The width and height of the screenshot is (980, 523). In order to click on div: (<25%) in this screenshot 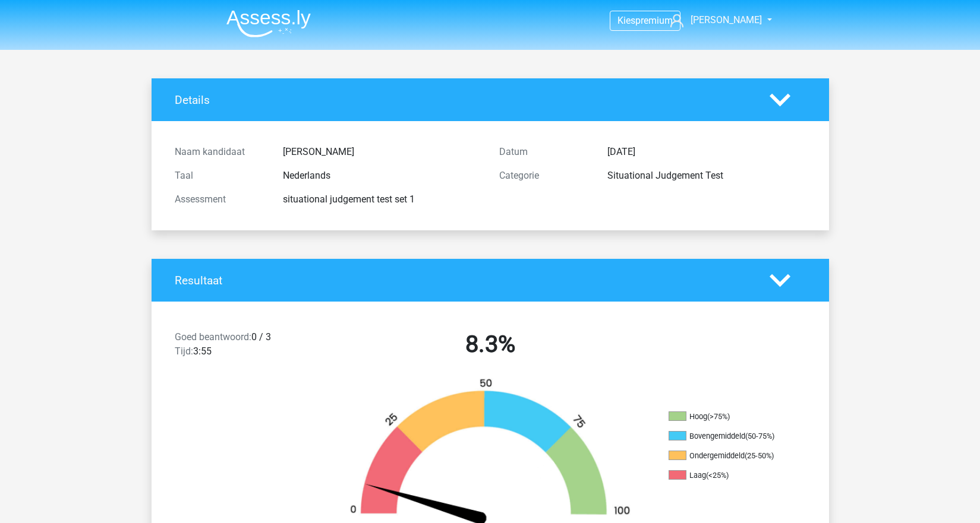, I will do `click(717, 475)`.